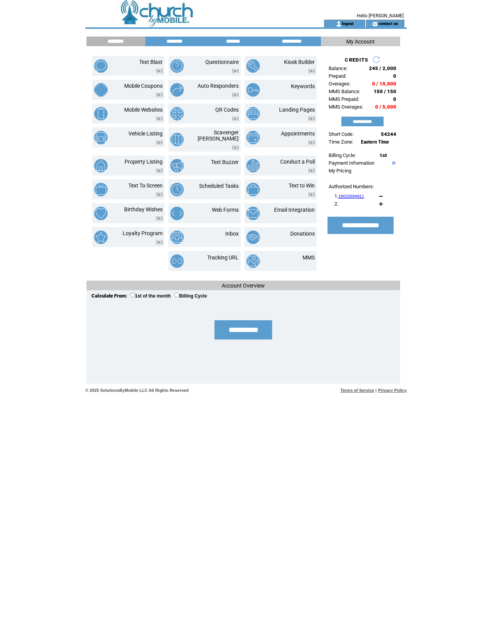 This screenshot has height=642, width=492. I want to click on span: 54244, so click(389, 134).